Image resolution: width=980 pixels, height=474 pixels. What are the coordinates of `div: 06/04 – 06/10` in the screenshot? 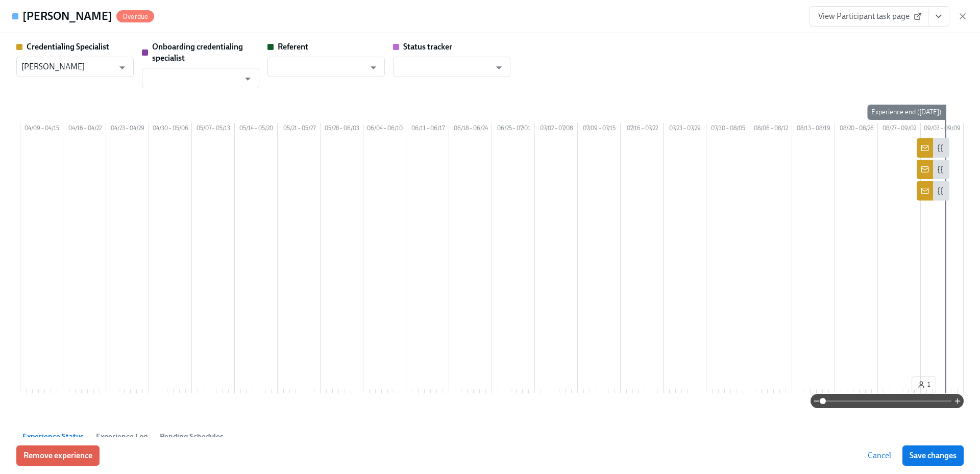 It's located at (385, 130).